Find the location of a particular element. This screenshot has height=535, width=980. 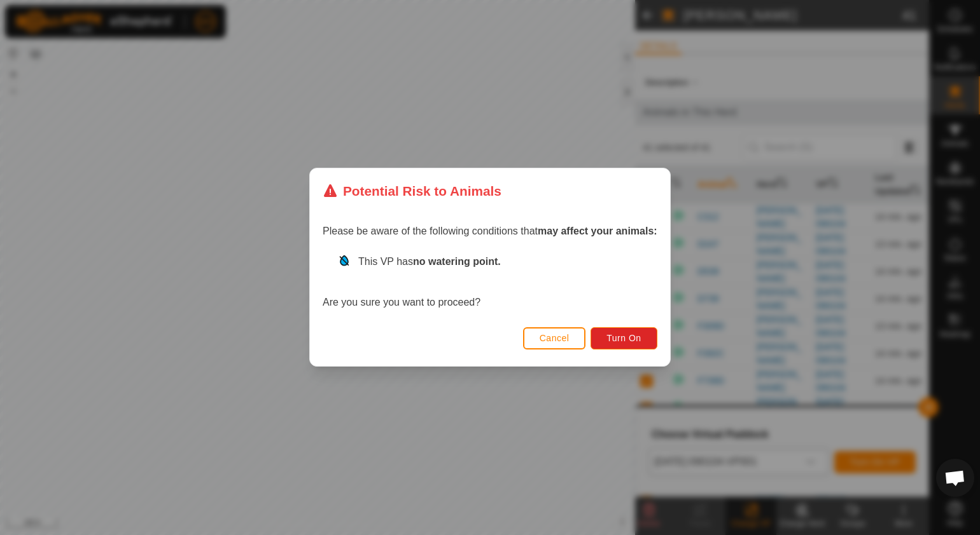

div: Open chat is located at coordinates (955, 478).